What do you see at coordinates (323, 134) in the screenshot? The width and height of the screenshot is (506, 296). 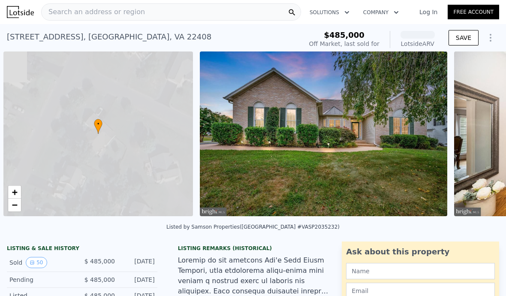 I see `img: Sale: 167454904 Parcel: 100087697` at bounding box center [323, 134].